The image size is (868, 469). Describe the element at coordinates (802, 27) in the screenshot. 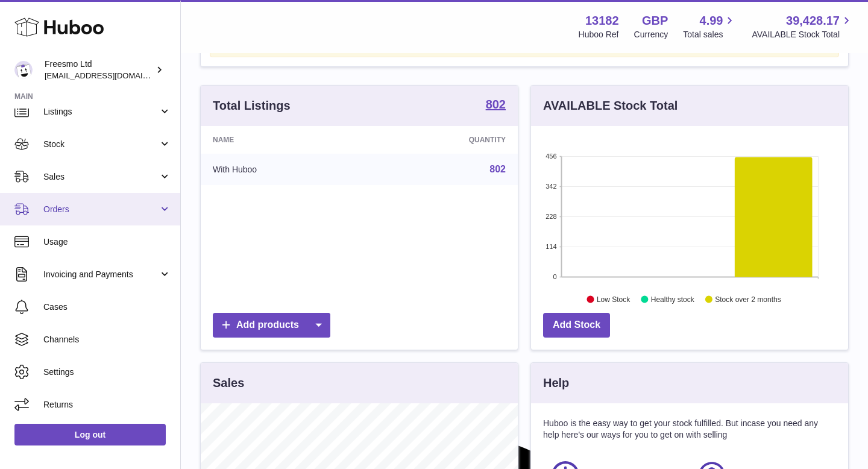

I see `a: 39,428.17 AVAILABLE Stock Total` at that location.